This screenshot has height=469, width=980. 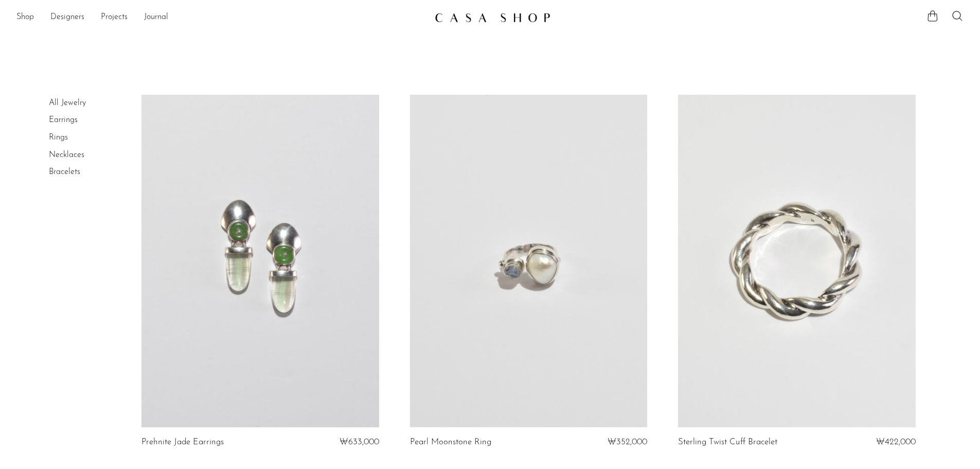 What do you see at coordinates (183, 442) in the screenshot?
I see `a: Prehnite Jade Earrings` at bounding box center [183, 442].